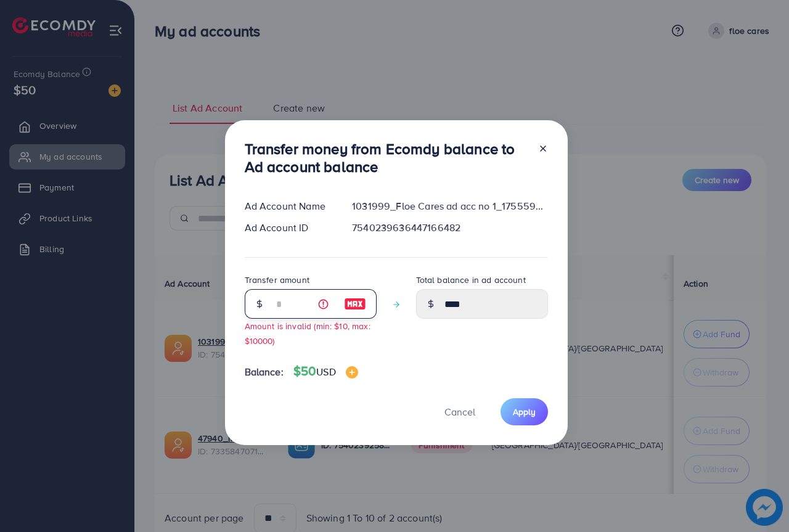 This screenshot has height=532, width=789. Describe the element at coordinates (288, 206) in the screenshot. I see `div: Ad Account Name` at that location.